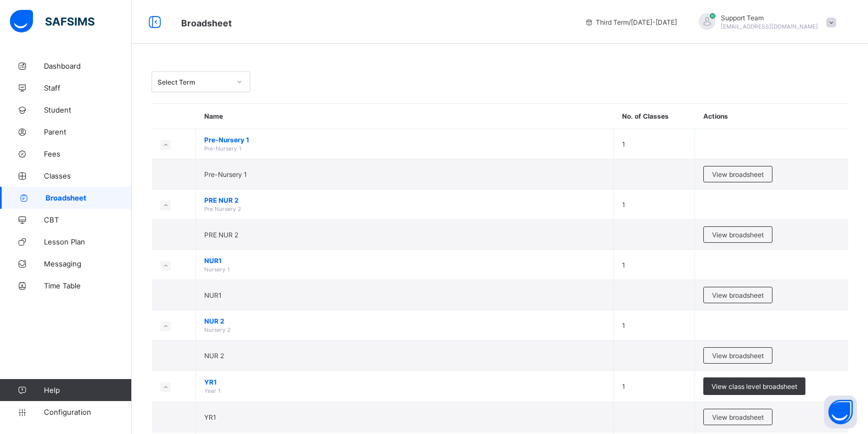 The width and height of the screenshot is (868, 434). I want to click on span: Student, so click(88, 110).